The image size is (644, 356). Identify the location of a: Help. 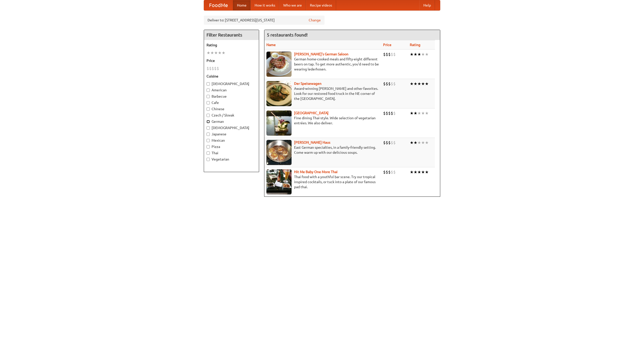
(427, 6).